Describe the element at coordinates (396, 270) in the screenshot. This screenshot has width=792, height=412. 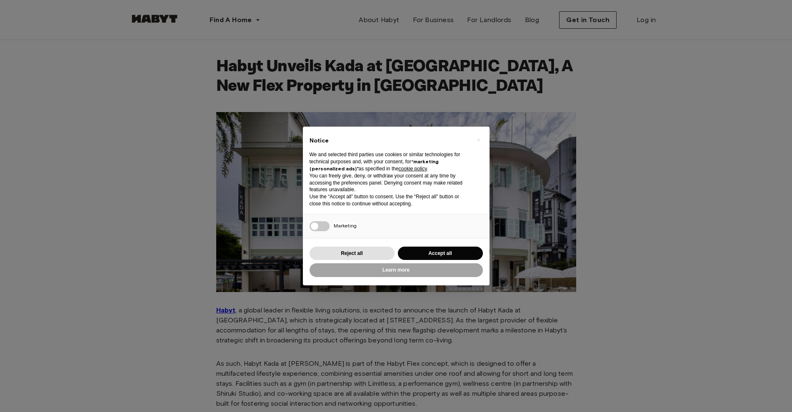
I see `button: Learn more` at that location.